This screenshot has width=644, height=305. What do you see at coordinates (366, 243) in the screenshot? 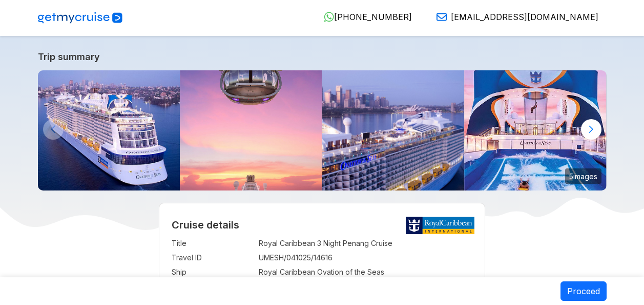
I see `td: Royal Caribbean 3 Night Penang Cruise` at bounding box center [366, 243].